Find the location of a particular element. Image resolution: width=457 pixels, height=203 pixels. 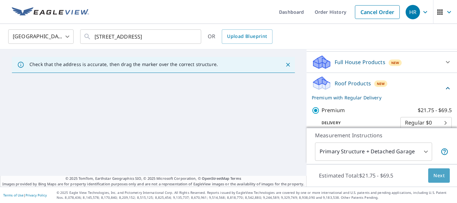

button: Next is located at coordinates (439, 176).